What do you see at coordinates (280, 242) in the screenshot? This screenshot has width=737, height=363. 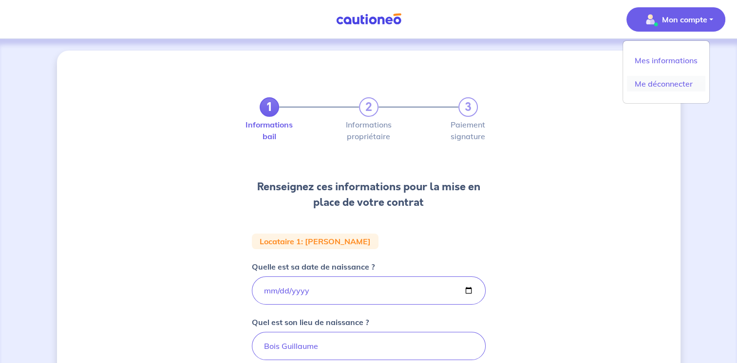 I see `p: Locataire 1` at bounding box center [280, 242].